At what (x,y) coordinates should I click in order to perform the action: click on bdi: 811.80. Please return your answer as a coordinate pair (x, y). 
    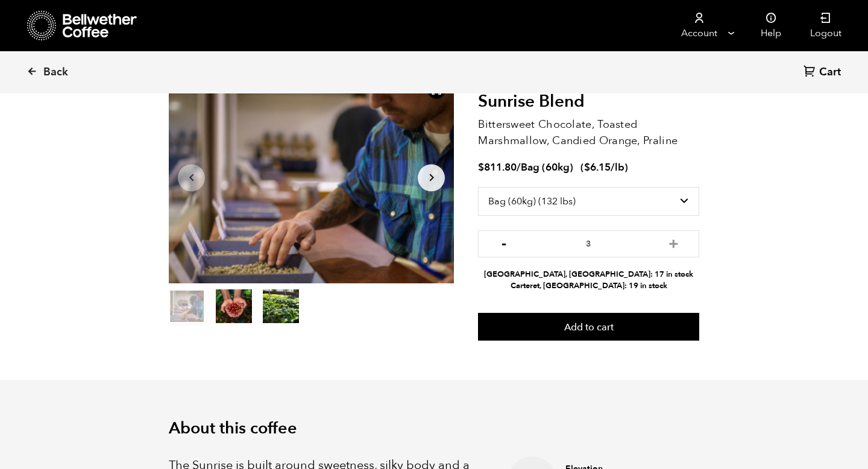
    Looking at the image, I should click on (497, 167).